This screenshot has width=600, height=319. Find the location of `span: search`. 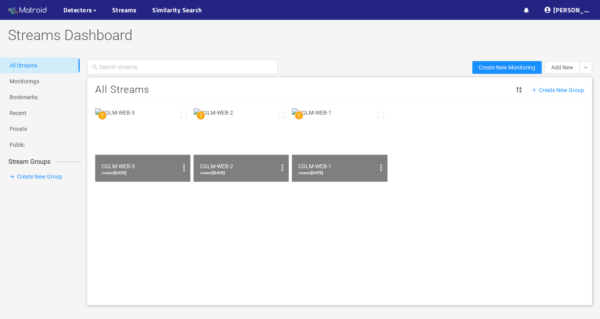

span: search is located at coordinates (95, 67).